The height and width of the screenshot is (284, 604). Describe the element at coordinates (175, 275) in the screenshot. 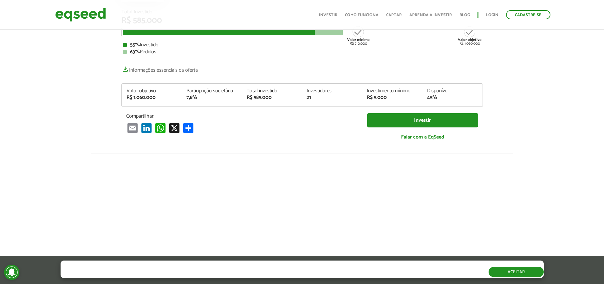

I see `p: Ao clicar em "aceitar", você aceita nossa .` at that location.